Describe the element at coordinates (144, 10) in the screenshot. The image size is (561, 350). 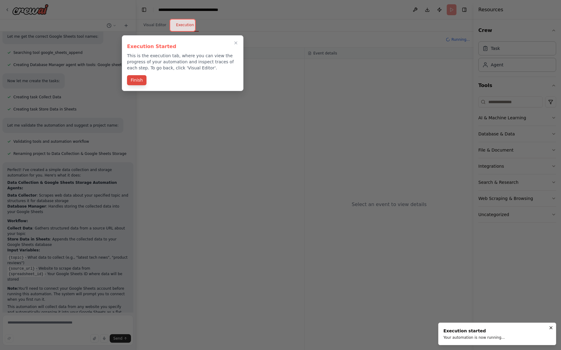
I see `button: Hide left sidebar` at that location.